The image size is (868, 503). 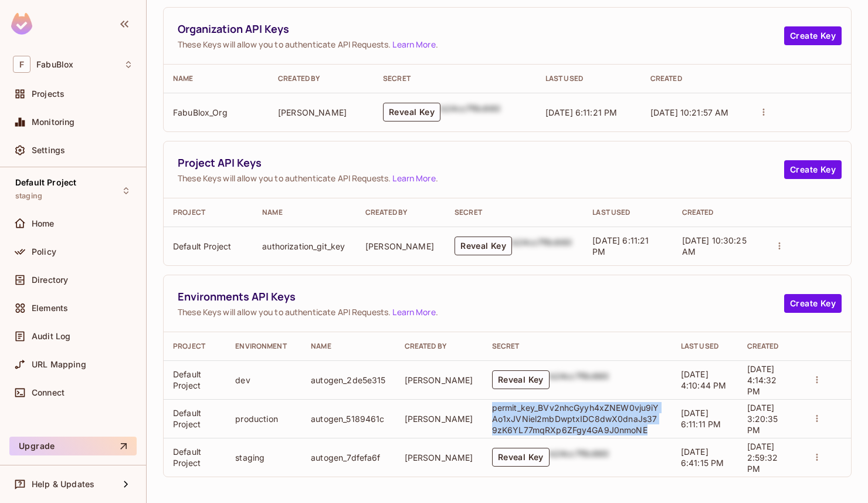 What do you see at coordinates (577, 418) in the screenshot?
I see `p: permit_key_BVv2nhcGyyh4xZNEW0vju9iYAo1xJVNiel2mbDwptxIDC8dwX0dnaJs379zK6YL77mqRXp6ZFgy4GA9J0nmoNE` at bounding box center [577, 418].